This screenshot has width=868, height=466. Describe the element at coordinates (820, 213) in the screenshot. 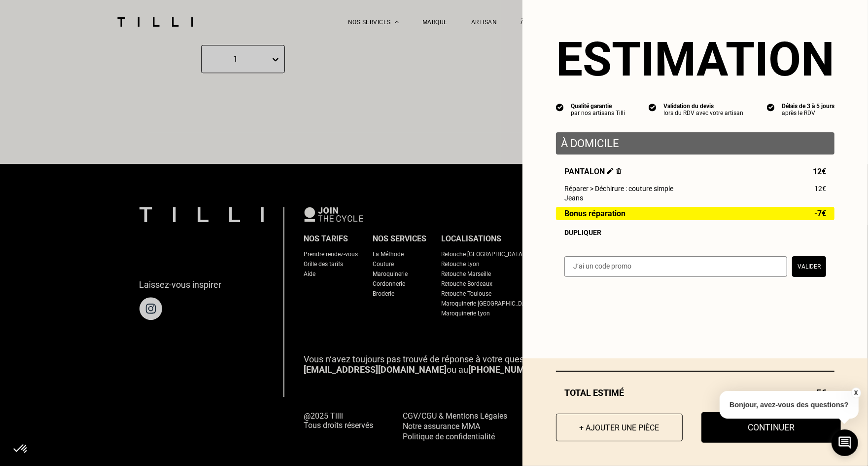

I see `span: -7€` at that location.